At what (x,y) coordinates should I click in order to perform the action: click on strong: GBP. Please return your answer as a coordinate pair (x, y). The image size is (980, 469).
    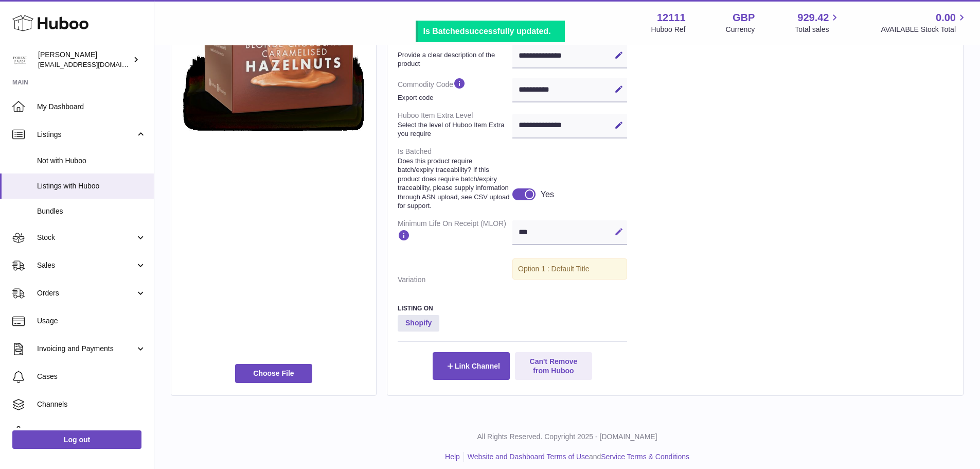
    Looking at the image, I should click on (744, 17).